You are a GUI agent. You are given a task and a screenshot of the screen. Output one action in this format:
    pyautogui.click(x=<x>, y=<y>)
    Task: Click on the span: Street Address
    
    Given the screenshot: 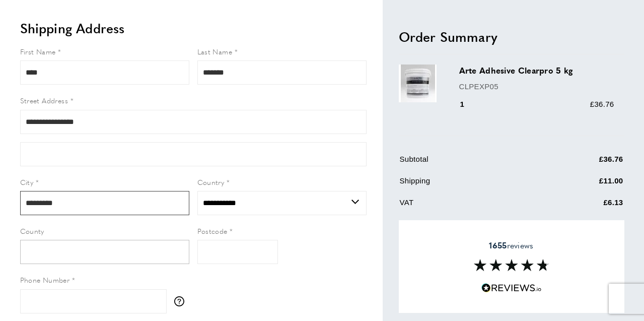 What is the action you would take?
    pyautogui.click(x=44, y=101)
    